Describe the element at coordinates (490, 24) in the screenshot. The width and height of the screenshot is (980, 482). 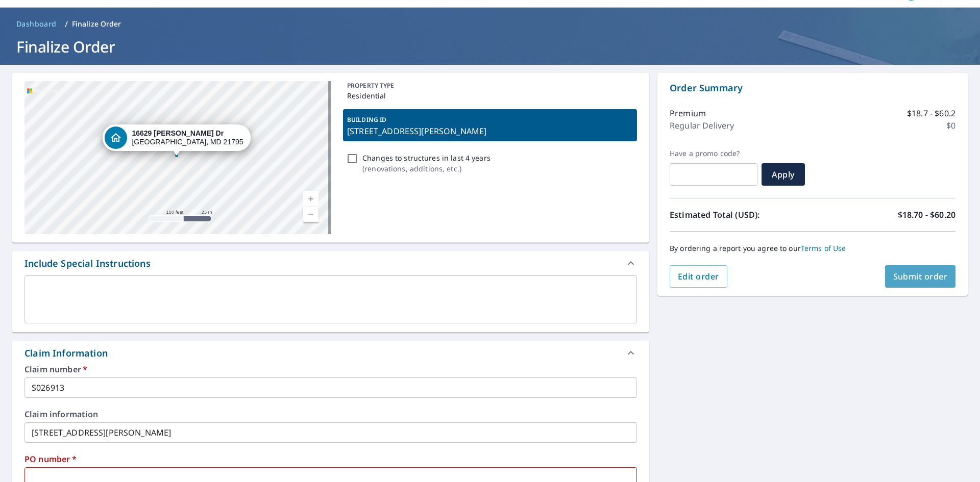
I see `nav: breadcrumb` at that location.